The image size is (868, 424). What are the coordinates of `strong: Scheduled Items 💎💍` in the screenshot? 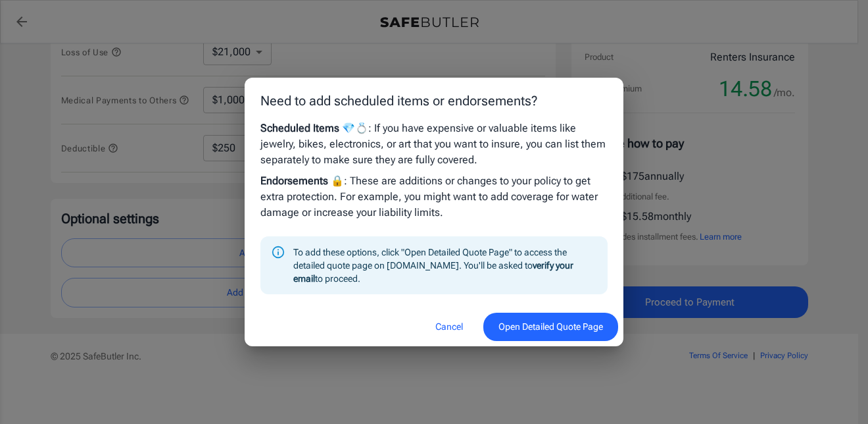 It's located at (314, 127).